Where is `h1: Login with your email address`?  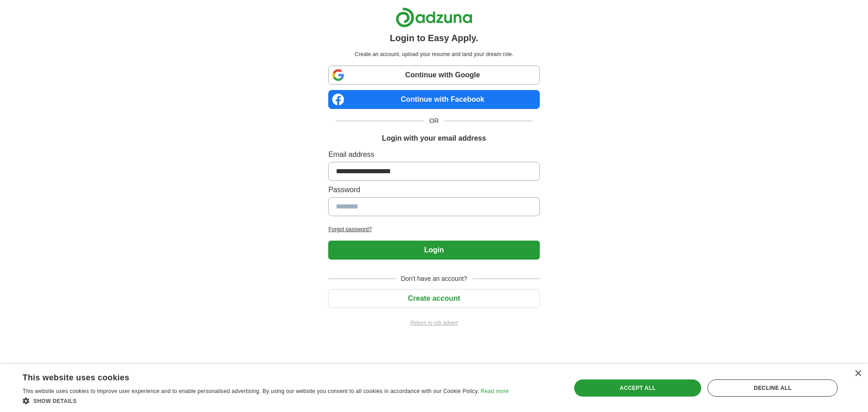 h1: Login with your email address is located at coordinates (434, 138).